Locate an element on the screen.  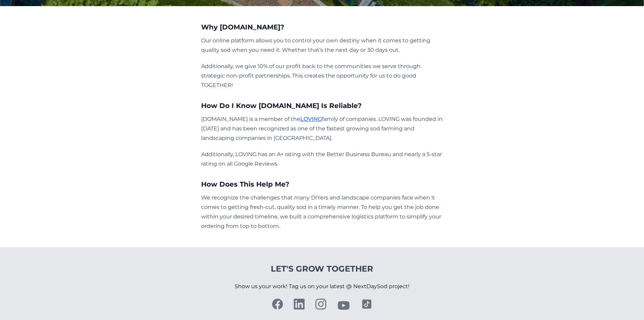
a: LOVING is located at coordinates (311, 119).